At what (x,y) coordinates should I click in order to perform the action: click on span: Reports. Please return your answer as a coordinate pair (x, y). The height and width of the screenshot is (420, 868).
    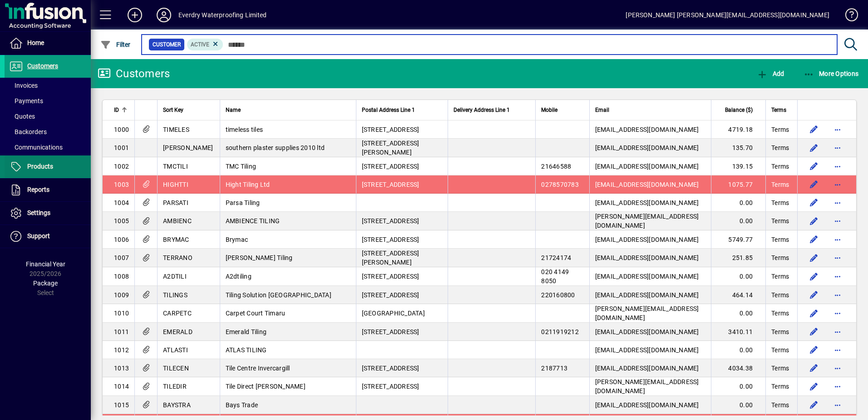
    Looking at the image, I should click on (38, 189).